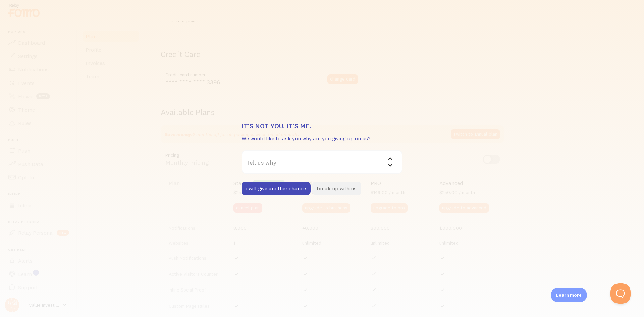 Image resolution: width=644 pixels, height=317 pixels. I want to click on label: Tell us why, so click(322, 162).